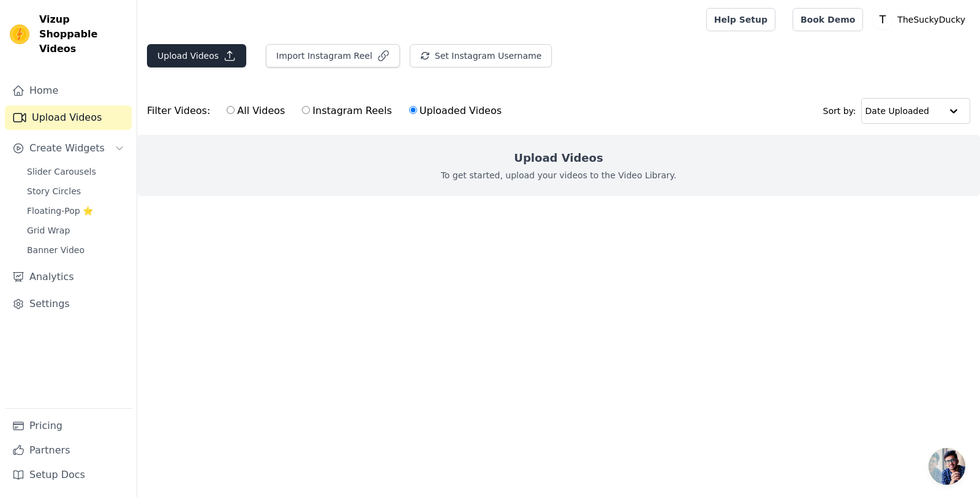 The height and width of the screenshot is (497, 980). I want to click on a: Settings, so click(68, 304).